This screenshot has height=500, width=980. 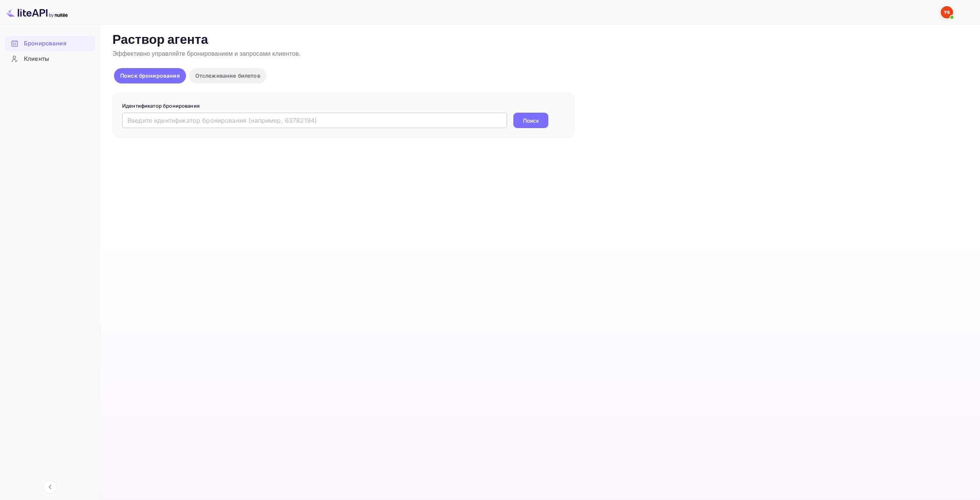 What do you see at coordinates (50, 487) in the screenshot?
I see `button: Свернуть навигацию` at bounding box center [50, 487].